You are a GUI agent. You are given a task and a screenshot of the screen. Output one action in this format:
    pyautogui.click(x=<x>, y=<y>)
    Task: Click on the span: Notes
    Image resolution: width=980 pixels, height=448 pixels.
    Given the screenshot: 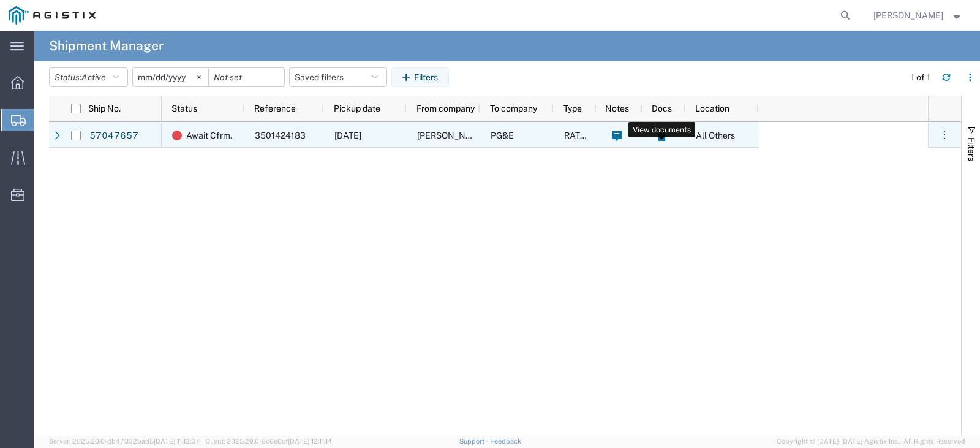 What is the action you would take?
    pyautogui.click(x=617, y=108)
    